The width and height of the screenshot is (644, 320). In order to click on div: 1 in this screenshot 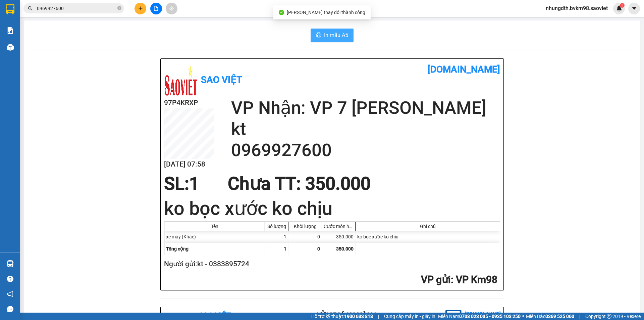, I will do `click(276, 237)`.